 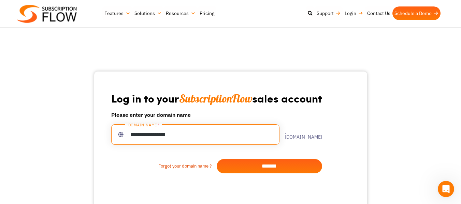 What do you see at coordinates (181, 13) in the screenshot?
I see `a: Resources` at bounding box center [181, 13].